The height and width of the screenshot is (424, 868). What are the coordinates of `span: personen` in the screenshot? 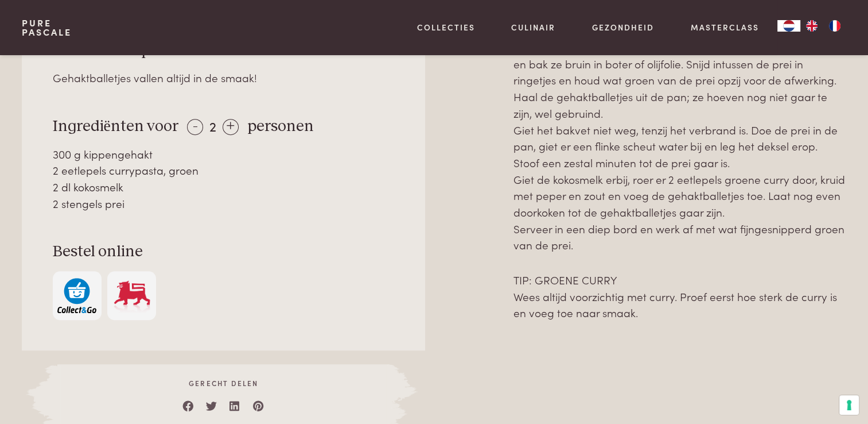 It's located at (280, 126).